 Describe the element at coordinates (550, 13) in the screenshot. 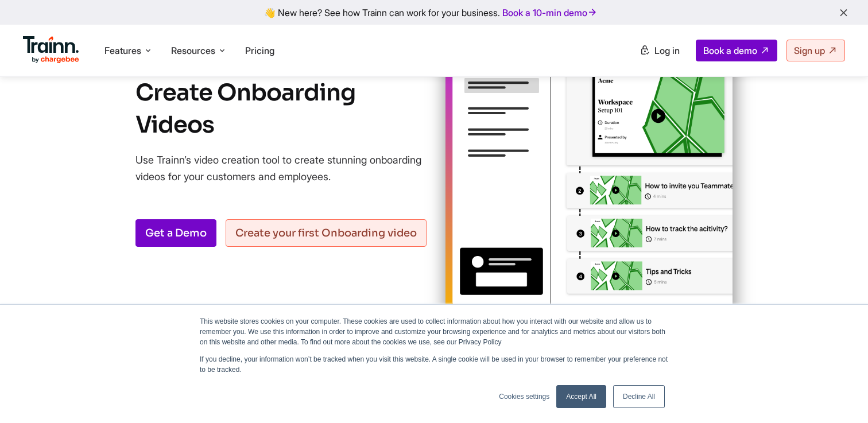

I see `a: Book a 10-min demo` at that location.